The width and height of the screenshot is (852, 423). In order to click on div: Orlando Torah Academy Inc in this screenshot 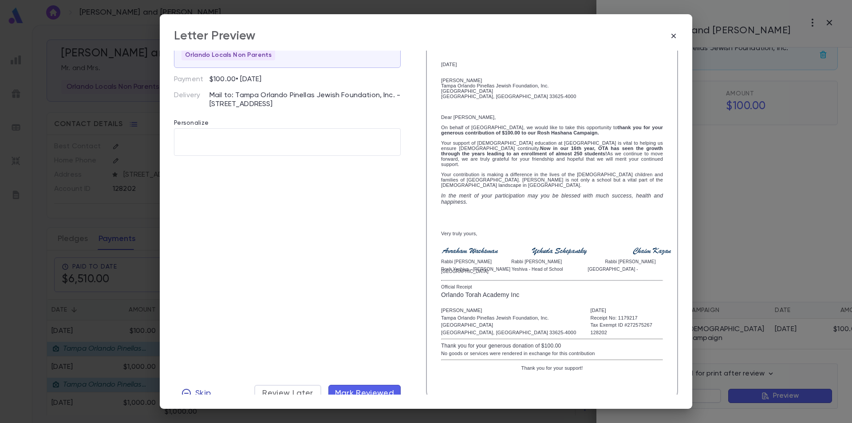, I will do `click(552, 295)`.